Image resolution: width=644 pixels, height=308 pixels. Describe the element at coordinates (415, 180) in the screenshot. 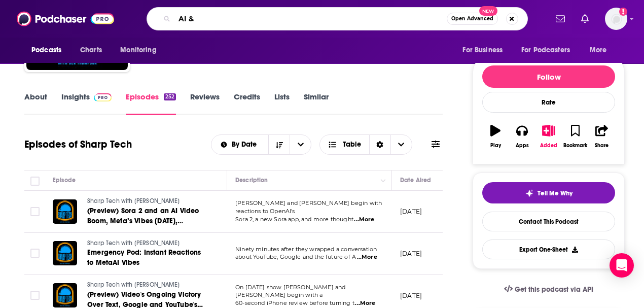

I see `div: Date Aired` at that location.